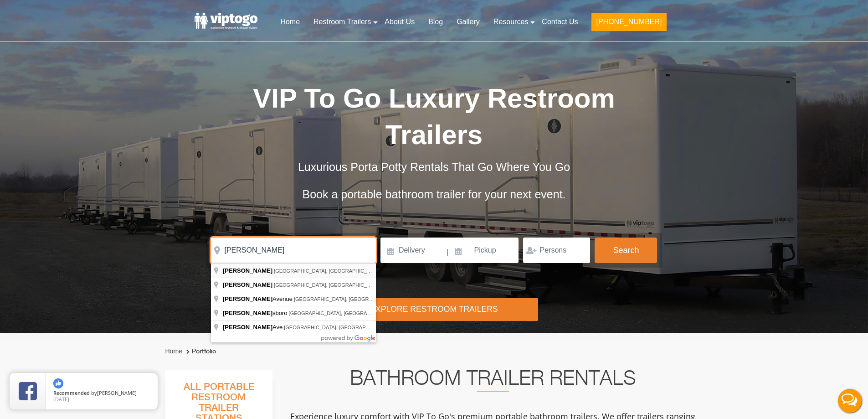  What do you see at coordinates (28, 391) in the screenshot?
I see `img: Review Rating` at bounding box center [28, 391].